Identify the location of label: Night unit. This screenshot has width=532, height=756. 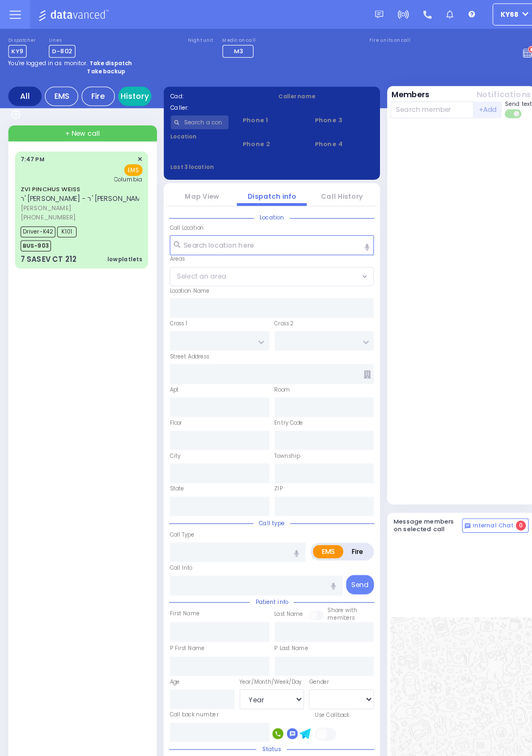
(196, 39).